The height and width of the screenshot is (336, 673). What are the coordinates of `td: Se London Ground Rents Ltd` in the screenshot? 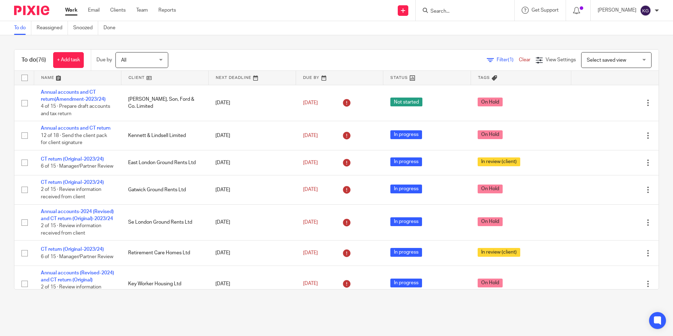 It's located at (165, 222).